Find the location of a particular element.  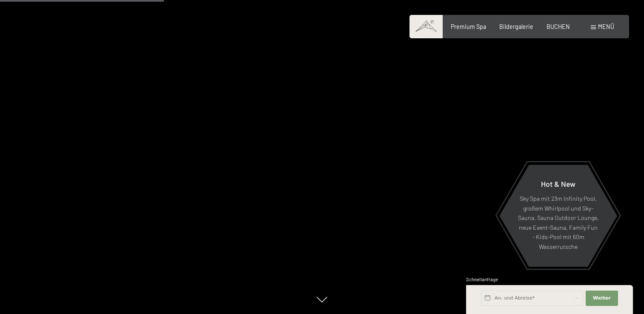

span: Menü is located at coordinates (606, 26).